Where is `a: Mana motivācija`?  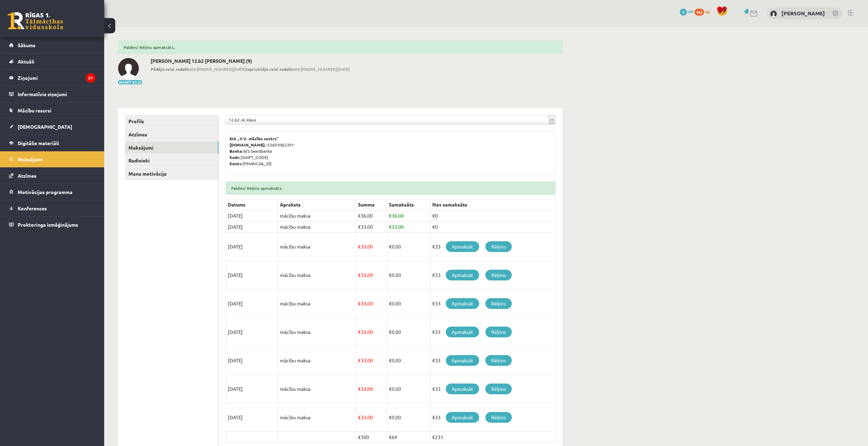
a: Mana motivācija is located at coordinates (171, 173).